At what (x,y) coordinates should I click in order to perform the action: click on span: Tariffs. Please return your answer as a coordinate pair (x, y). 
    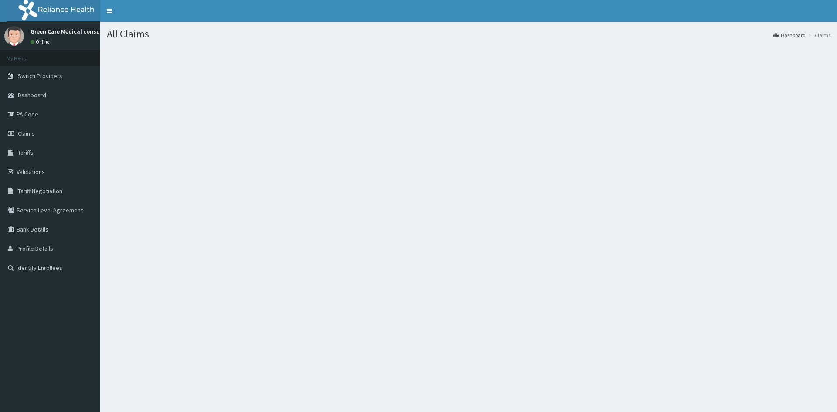
    Looking at the image, I should click on (26, 153).